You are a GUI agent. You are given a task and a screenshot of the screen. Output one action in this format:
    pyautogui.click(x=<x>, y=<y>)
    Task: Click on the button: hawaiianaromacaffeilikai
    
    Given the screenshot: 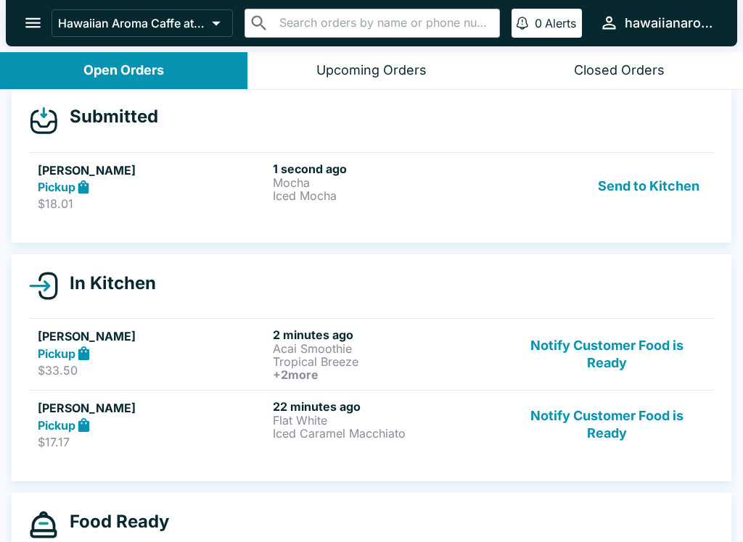 What is the action you would take?
    pyautogui.click(x=656, y=22)
    